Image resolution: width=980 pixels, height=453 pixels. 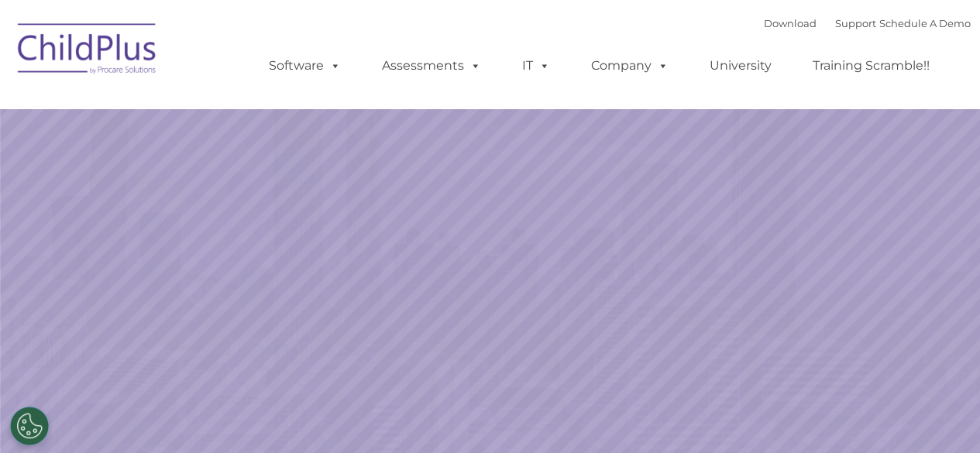 What do you see at coordinates (431, 66) in the screenshot?
I see `a: Assessments` at bounding box center [431, 66].